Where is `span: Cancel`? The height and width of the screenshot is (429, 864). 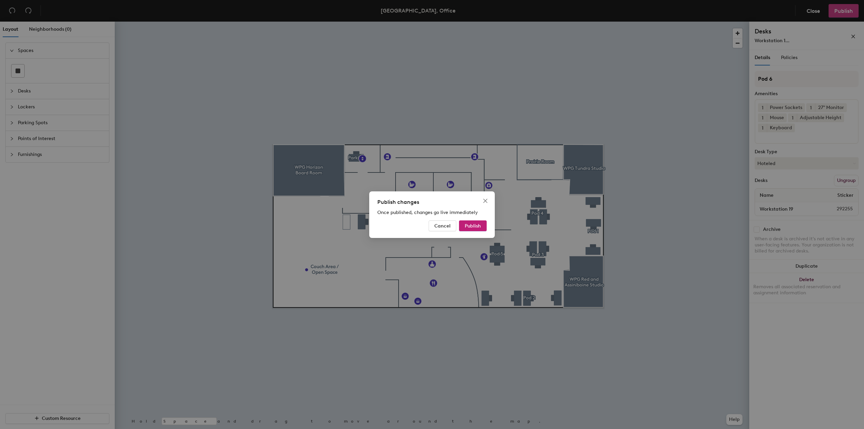
span: Cancel is located at coordinates (443, 226).